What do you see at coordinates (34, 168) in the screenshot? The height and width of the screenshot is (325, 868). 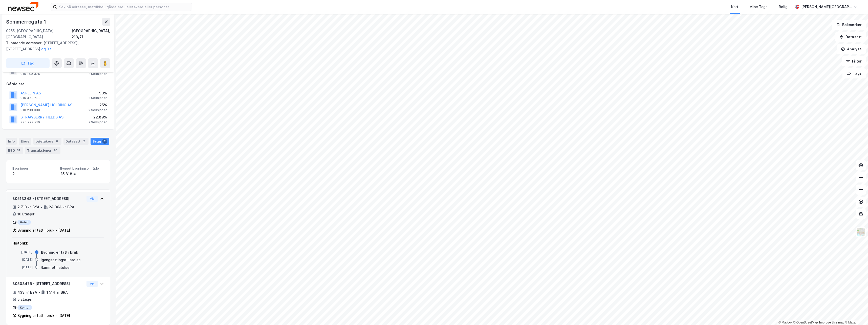 I see `span: Bygninger` at bounding box center [34, 168].